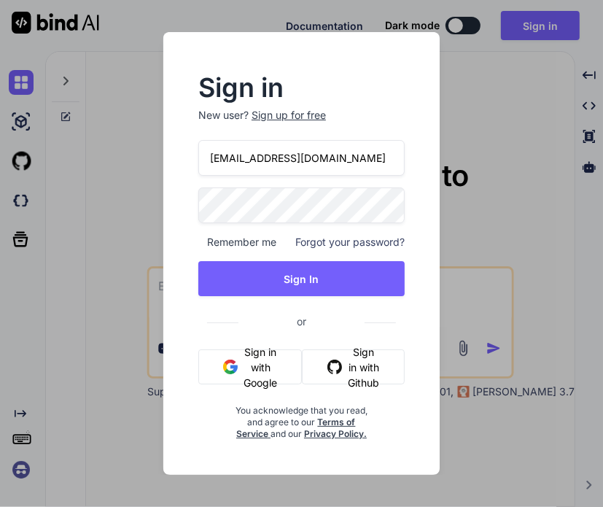 The height and width of the screenshot is (507, 603). What do you see at coordinates (250, 367) in the screenshot?
I see `button: Sign in with Google` at bounding box center [250, 367].